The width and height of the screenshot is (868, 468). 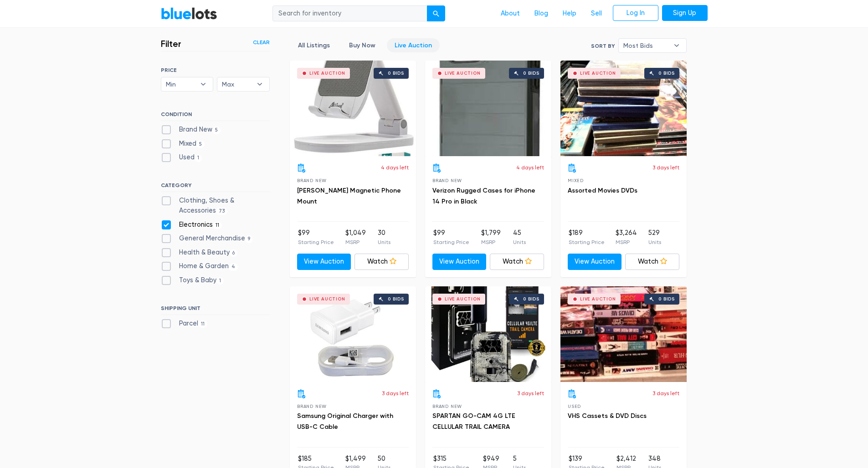 What do you see at coordinates (626, 237) in the screenshot?
I see `li: $3,264` at bounding box center [626, 237].